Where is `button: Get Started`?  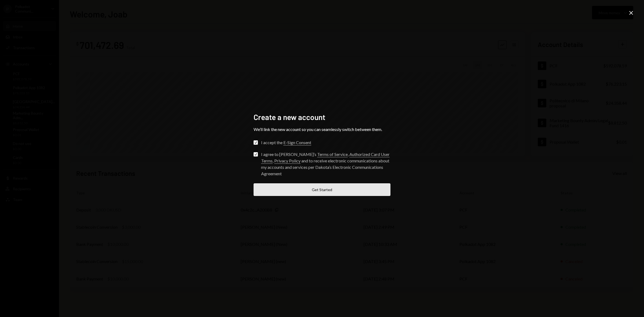
button: Get Started is located at coordinates (322, 189).